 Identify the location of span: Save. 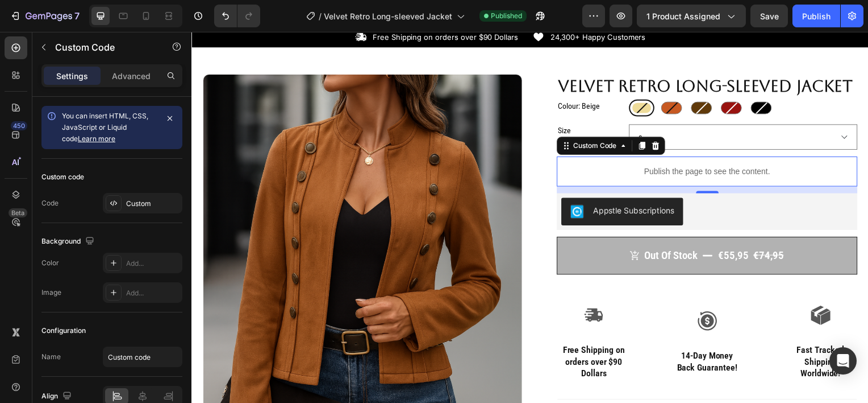
(770, 16).